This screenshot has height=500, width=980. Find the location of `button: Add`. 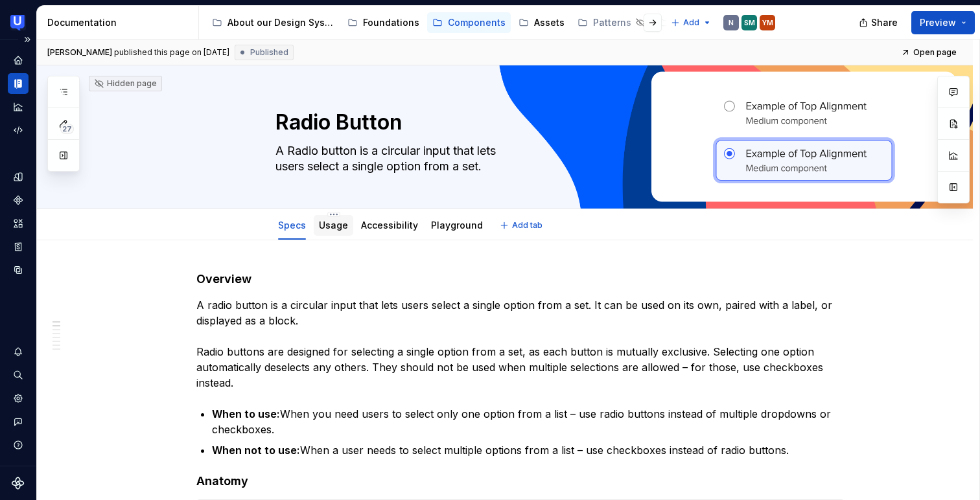

button: Add is located at coordinates (691, 23).